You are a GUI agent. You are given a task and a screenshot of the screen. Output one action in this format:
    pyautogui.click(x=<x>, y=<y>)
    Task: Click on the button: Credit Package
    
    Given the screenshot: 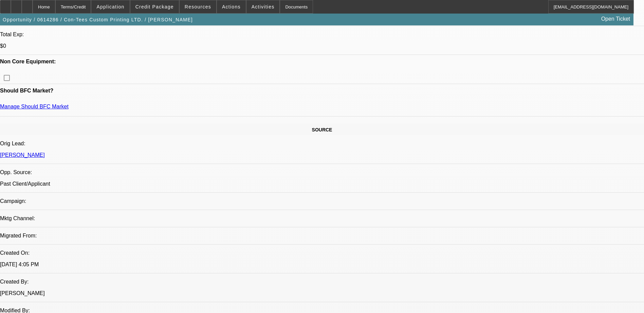 What is the action you would take?
    pyautogui.click(x=154, y=7)
    